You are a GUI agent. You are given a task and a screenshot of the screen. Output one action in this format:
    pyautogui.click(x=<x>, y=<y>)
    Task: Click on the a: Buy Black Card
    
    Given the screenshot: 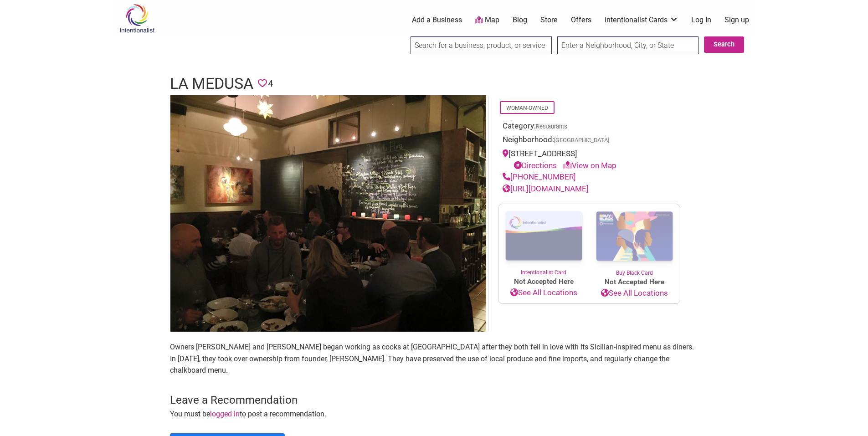 What is the action you would take?
    pyautogui.click(x=634, y=240)
    